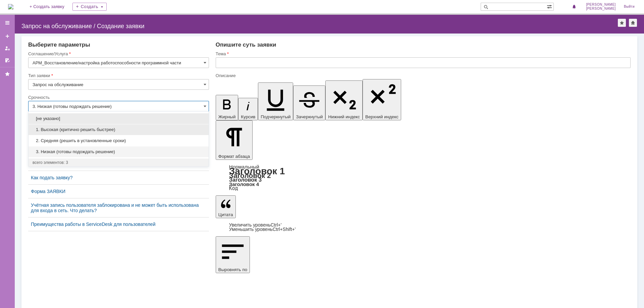 The image size is (644, 308). I want to click on div: всего элементов: 3, so click(118, 163).